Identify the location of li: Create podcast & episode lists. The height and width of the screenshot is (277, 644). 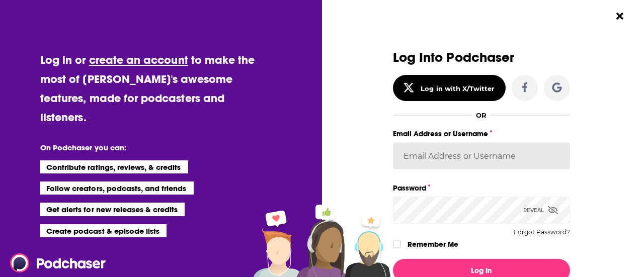
(104, 231).